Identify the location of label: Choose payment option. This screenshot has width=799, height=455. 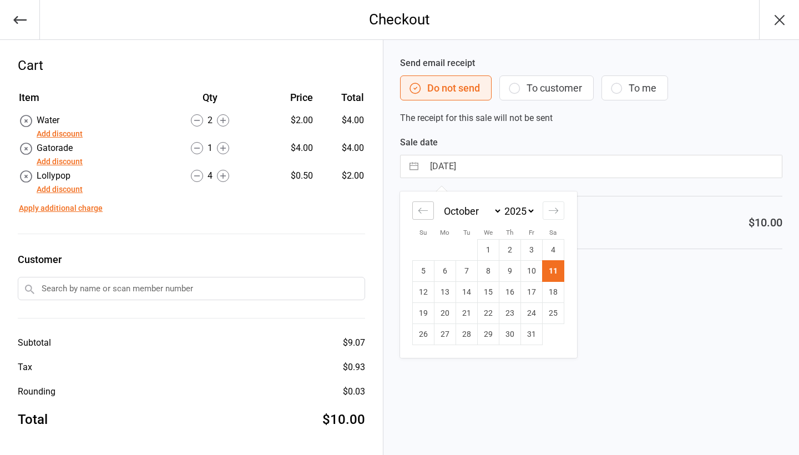
(591, 274).